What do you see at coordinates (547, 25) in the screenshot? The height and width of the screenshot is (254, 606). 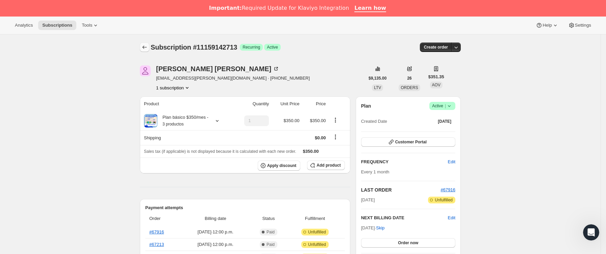 I see `button: Help` at bounding box center [547, 25].